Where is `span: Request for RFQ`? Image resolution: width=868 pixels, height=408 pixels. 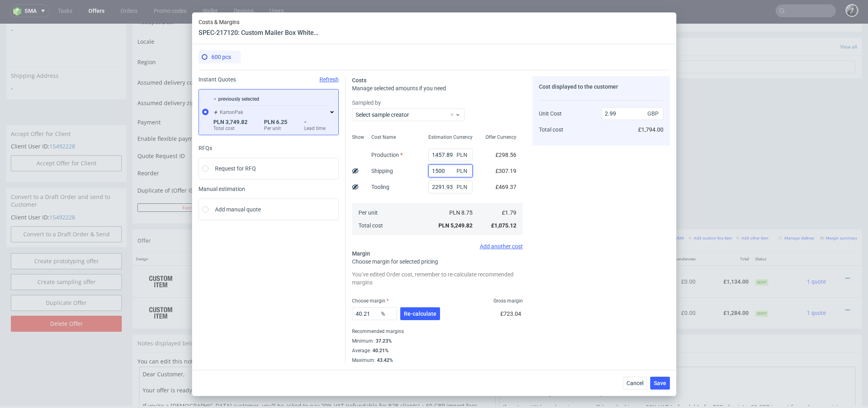
span: Request for RFQ is located at coordinates (236, 168).